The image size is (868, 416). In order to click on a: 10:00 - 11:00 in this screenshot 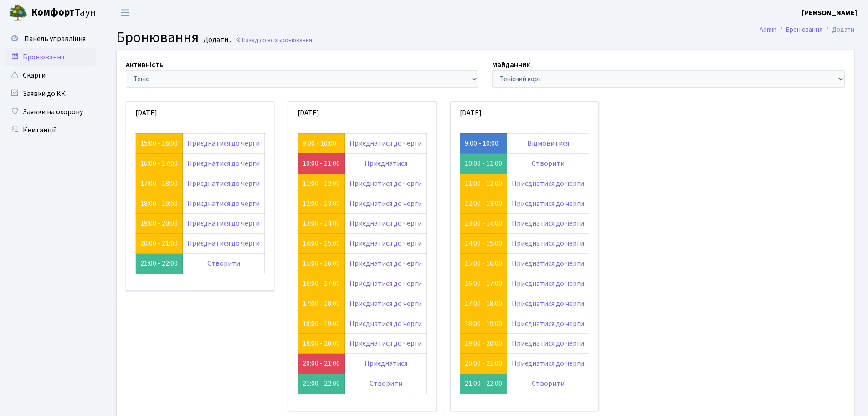, I will do `click(321, 163)`.